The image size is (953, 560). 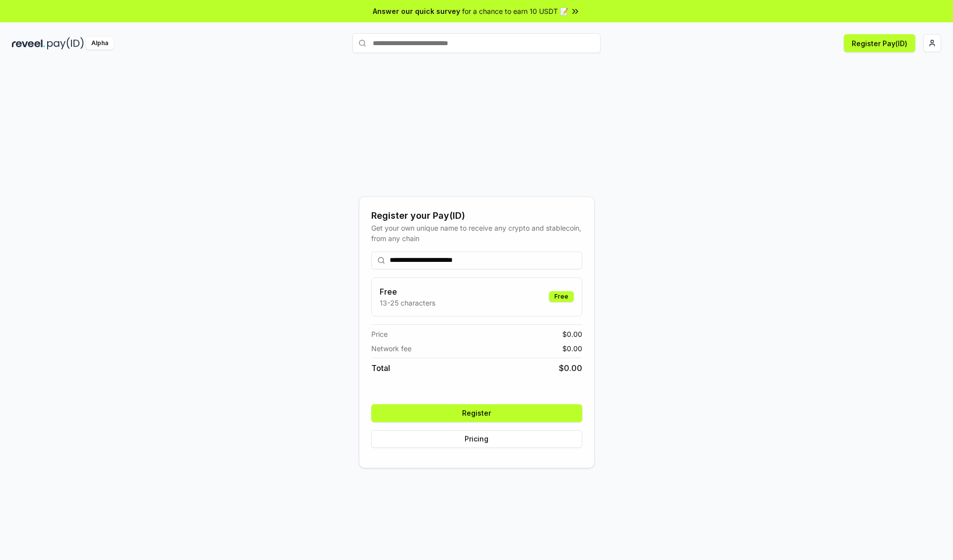 I want to click on span: for a chance to earn 10 USDT 📝, so click(x=515, y=11).